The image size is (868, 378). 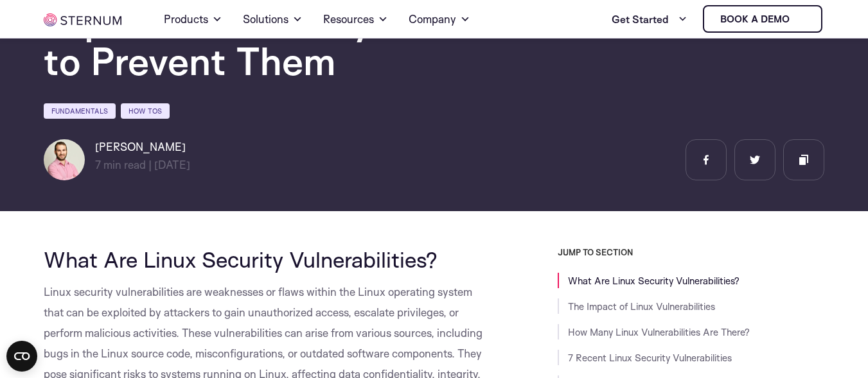 What do you see at coordinates (649, 358) in the screenshot?
I see `a: 7 Recent Linux Security Vulnerabilities` at bounding box center [649, 358].